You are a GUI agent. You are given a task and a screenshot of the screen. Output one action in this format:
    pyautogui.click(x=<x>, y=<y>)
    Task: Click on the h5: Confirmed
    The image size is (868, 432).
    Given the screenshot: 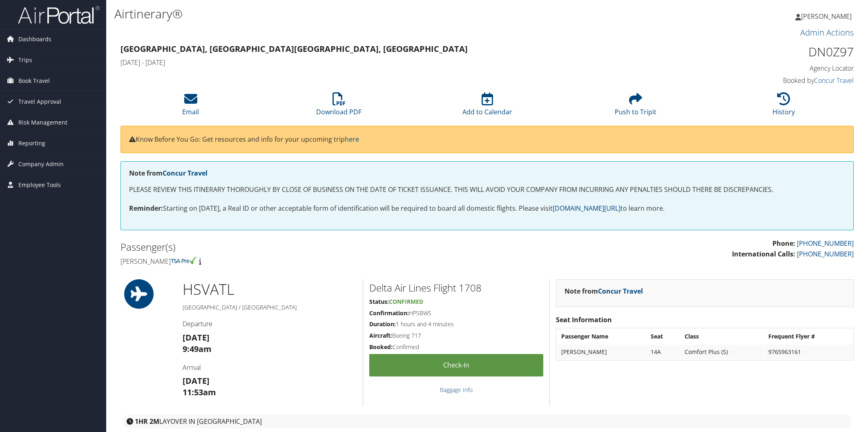 What is the action you would take?
    pyautogui.click(x=456, y=347)
    